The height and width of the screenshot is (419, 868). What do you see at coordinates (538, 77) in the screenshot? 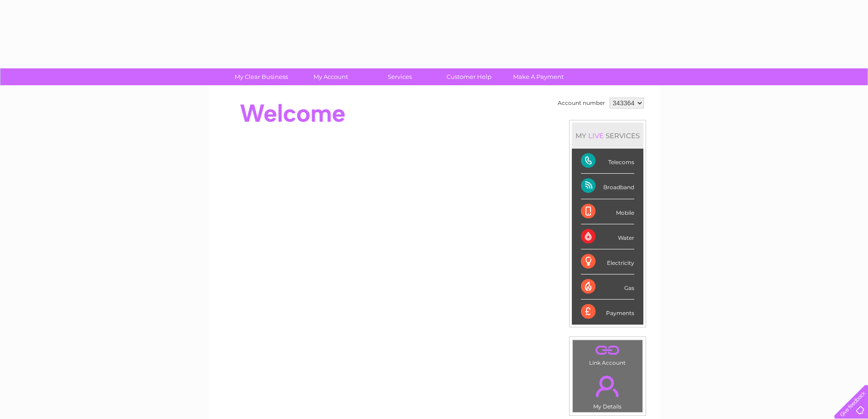
I see `a: Make A Payment` at bounding box center [538, 77].